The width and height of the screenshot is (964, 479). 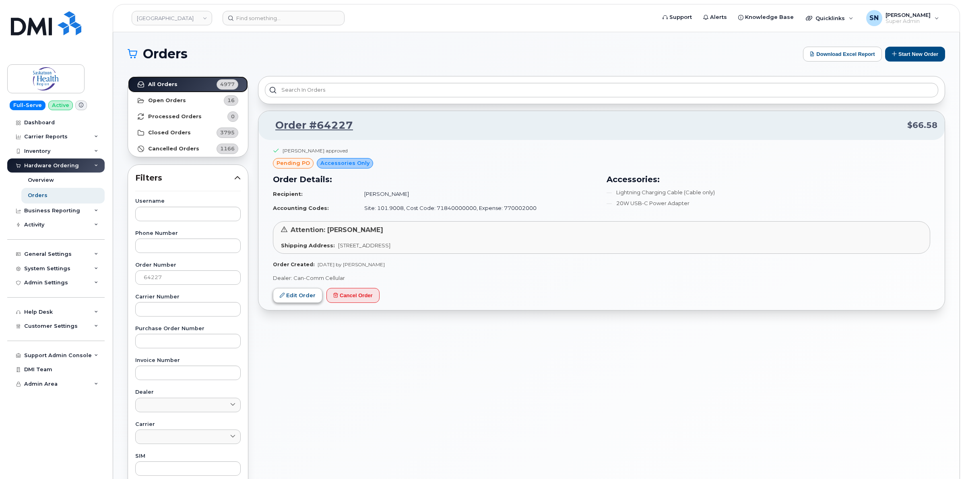 I want to click on p: Dealer: Can-Comm Cellular, so click(x=601, y=278).